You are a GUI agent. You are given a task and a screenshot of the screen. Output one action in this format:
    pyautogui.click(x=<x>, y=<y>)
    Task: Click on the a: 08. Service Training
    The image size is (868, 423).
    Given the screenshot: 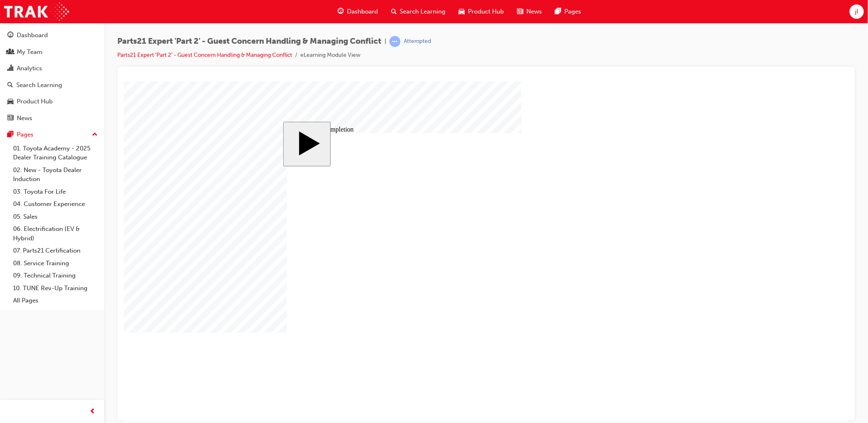 What is the action you would take?
    pyautogui.click(x=55, y=263)
    